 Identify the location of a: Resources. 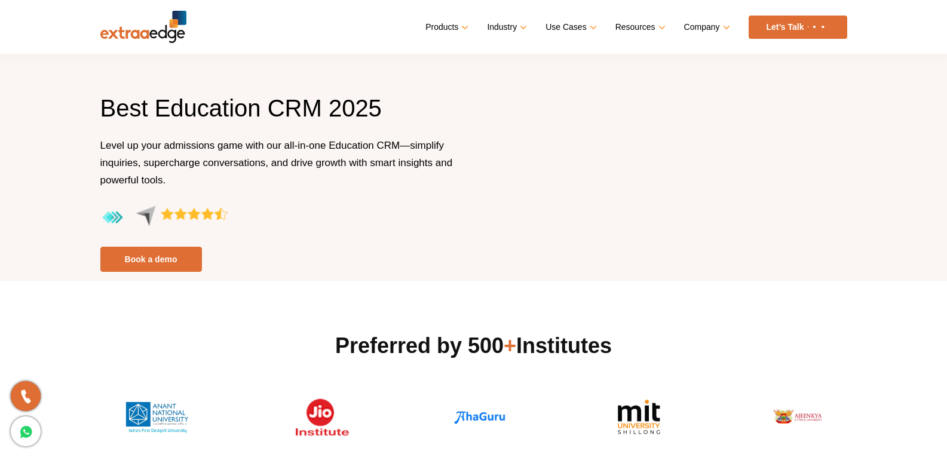
(640, 27).